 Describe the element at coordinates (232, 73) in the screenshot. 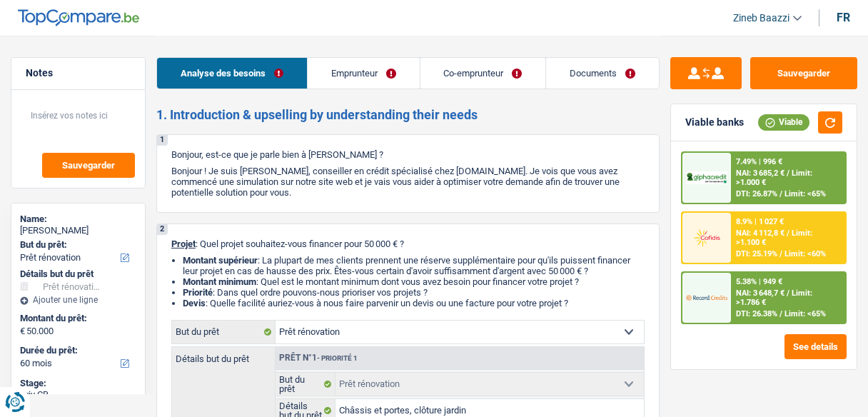

I see `a: Analyse des besoins` at that location.